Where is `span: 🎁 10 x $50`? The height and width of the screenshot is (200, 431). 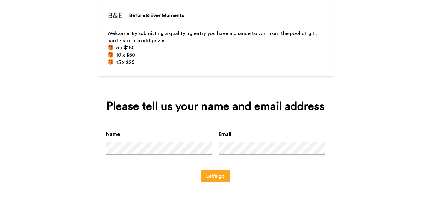
span: 🎁 10 x $50 is located at coordinates (121, 55).